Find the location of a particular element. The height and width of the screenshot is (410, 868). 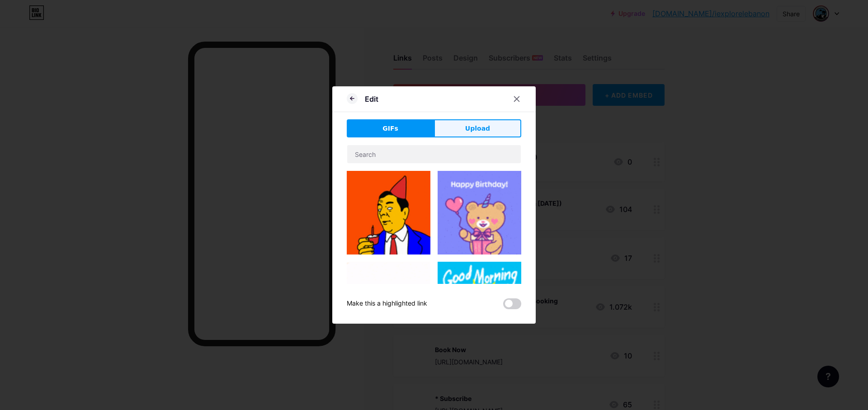

div: Make this a highlighted link is located at coordinates (387, 303).